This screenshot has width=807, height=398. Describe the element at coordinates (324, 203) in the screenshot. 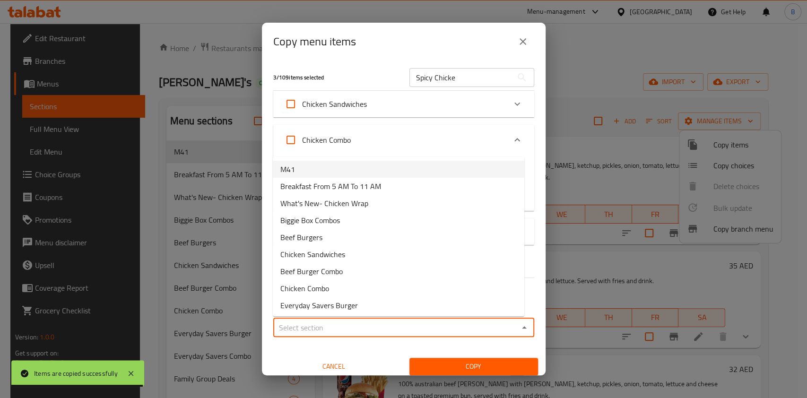

I see `span: What's New- Chicken Wrap` at that location.